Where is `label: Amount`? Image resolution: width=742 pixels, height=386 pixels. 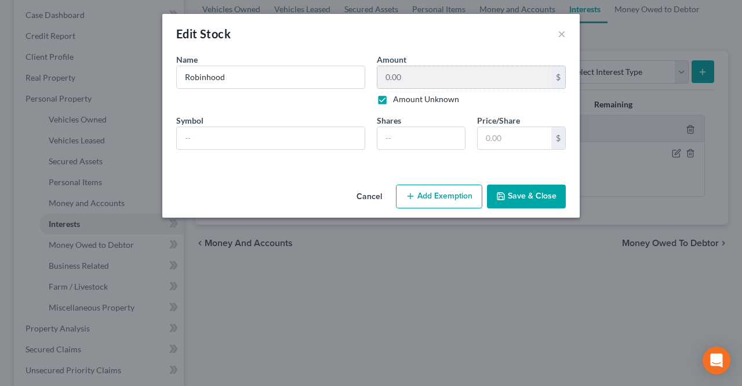 label: Amount is located at coordinates (391, 59).